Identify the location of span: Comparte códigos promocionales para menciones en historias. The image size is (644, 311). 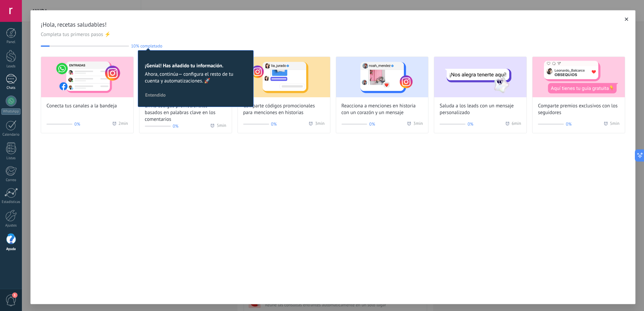
(284, 109).